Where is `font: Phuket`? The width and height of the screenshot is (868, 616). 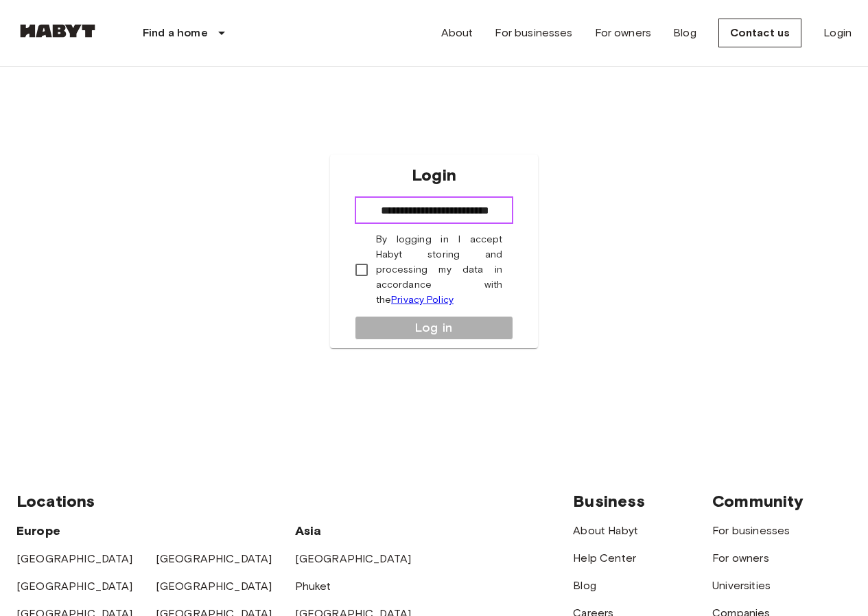
font: Phuket is located at coordinates (313, 586).